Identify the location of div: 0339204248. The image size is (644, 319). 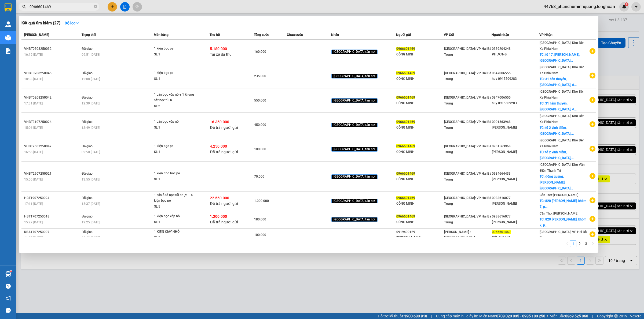
(515, 49).